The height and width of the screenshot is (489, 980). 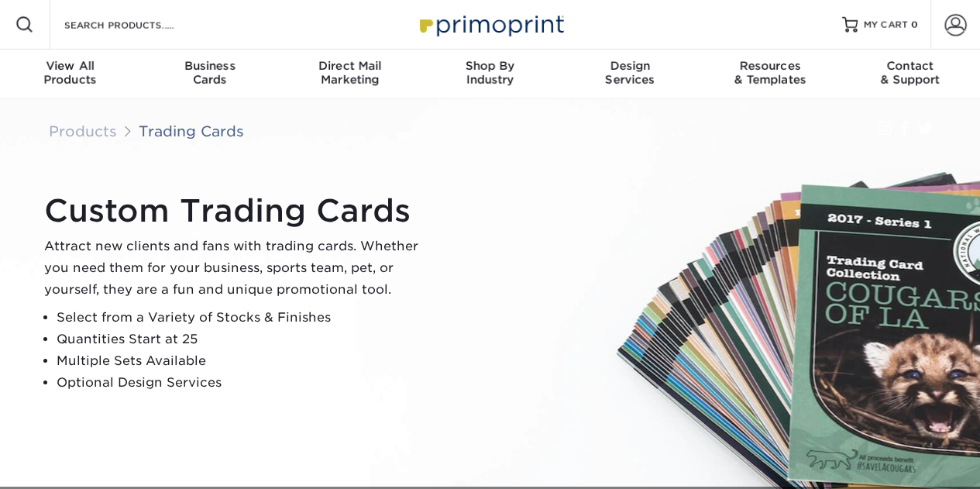 What do you see at coordinates (192, 131) in the screenshot?
I see `a: Trading Cards` at bounding box center [192, 131].